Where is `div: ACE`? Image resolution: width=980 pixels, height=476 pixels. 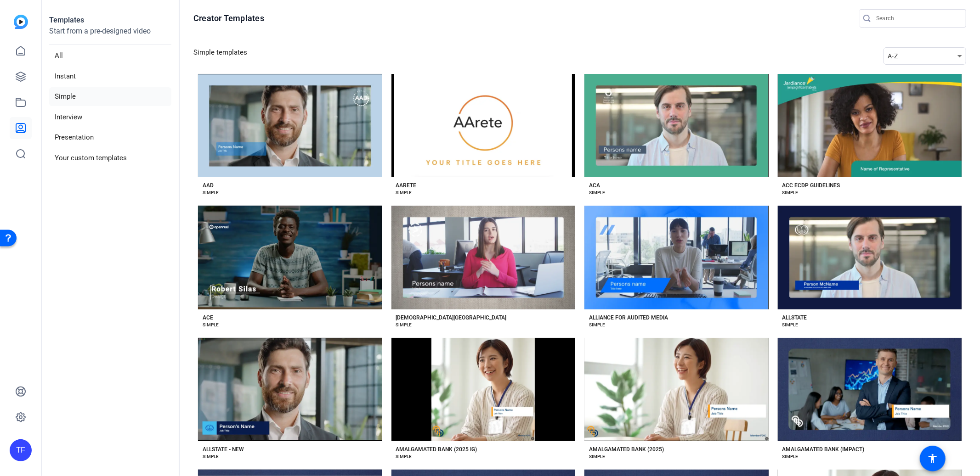 div: ACE is located at coordinates (208, 318).